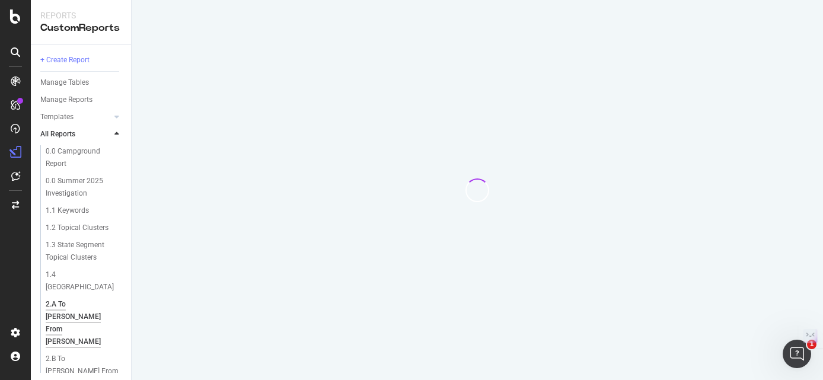  What do you see at coordinates (80, 187) in the screenshot?
I see `div: 0.0 Summer 2025 Investigation` at bounding box center [80, 187].